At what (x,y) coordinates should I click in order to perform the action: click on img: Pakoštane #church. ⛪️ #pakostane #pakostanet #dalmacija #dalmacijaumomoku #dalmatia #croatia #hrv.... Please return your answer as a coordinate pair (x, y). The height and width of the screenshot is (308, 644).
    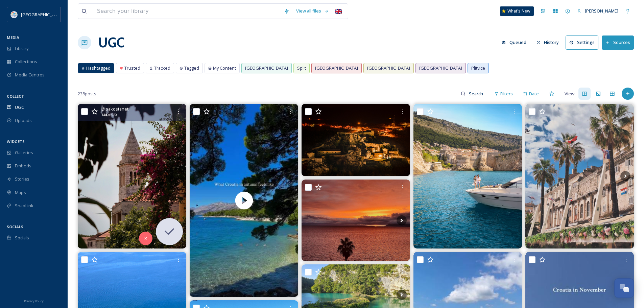
    Looking at the image, I should click on (132, 176).